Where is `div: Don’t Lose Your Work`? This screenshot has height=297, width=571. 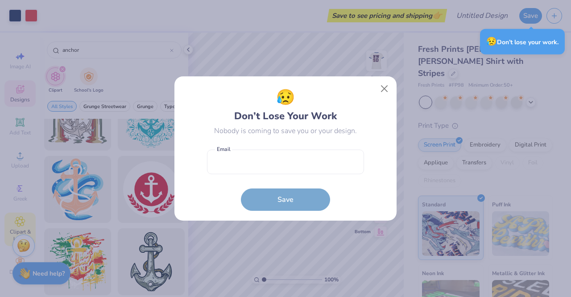 div: Don’t Lose Your Work is located at coordinates (285, 105).